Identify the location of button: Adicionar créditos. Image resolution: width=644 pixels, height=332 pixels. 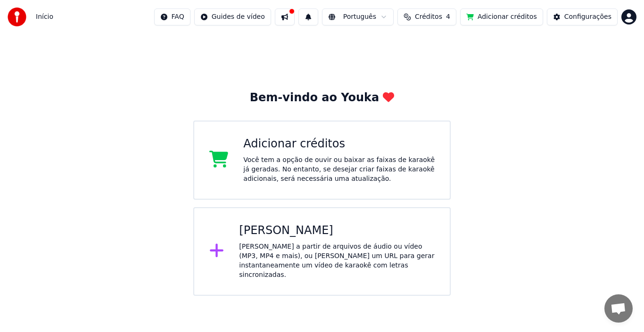
(502, 17).